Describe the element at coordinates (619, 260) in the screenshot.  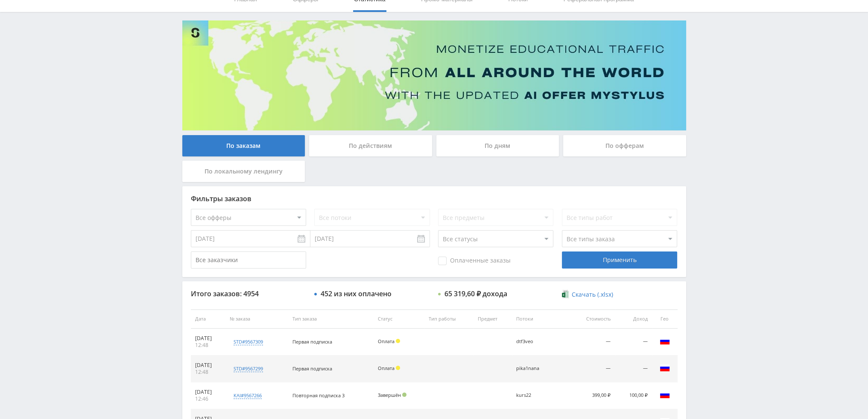
I see `div: Применить` at that location.